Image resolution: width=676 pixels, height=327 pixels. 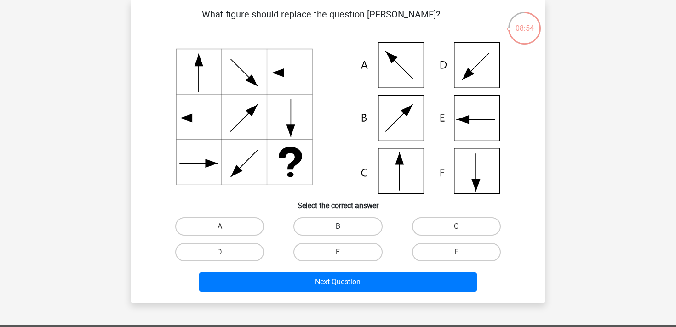 I want to click on label: E, so click(x=337, y=252).